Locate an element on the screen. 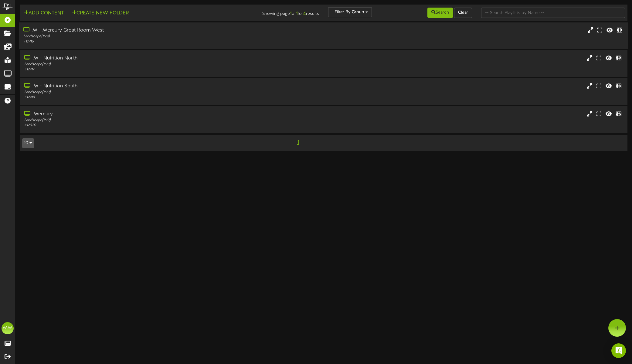 The height and width of the screenshot is (364, 632). div: Open Intercom Messenger is located at coordinates (618, 351).